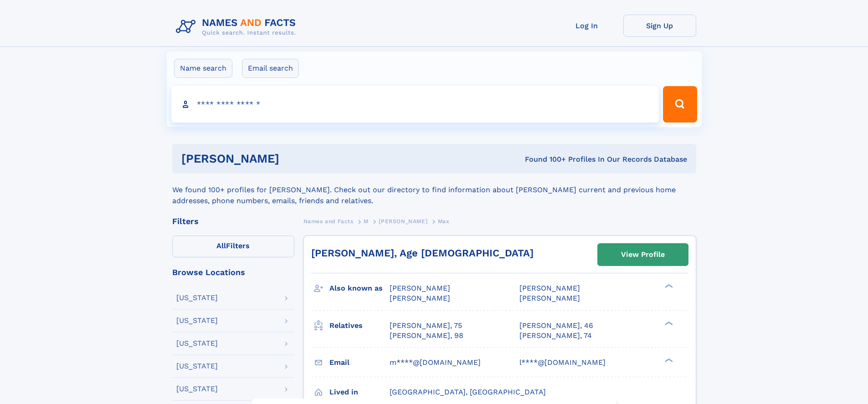 This screenshot has height=404, width=868. Describe the element at coordinates (359, 326) in the screenshot. I see `h3: Relatives` at that location.